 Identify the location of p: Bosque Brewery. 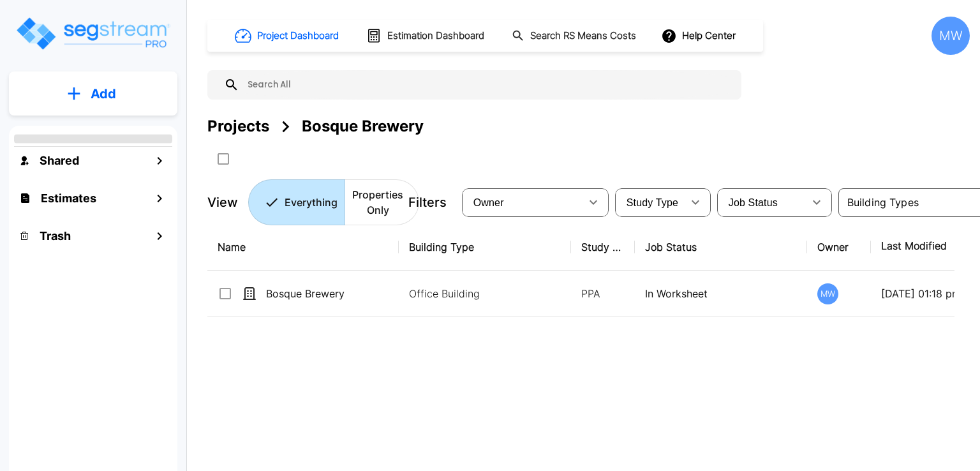
(330, 294).